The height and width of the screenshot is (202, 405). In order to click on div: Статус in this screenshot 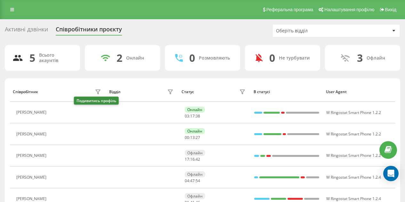, I will do `click(187, 92)`.